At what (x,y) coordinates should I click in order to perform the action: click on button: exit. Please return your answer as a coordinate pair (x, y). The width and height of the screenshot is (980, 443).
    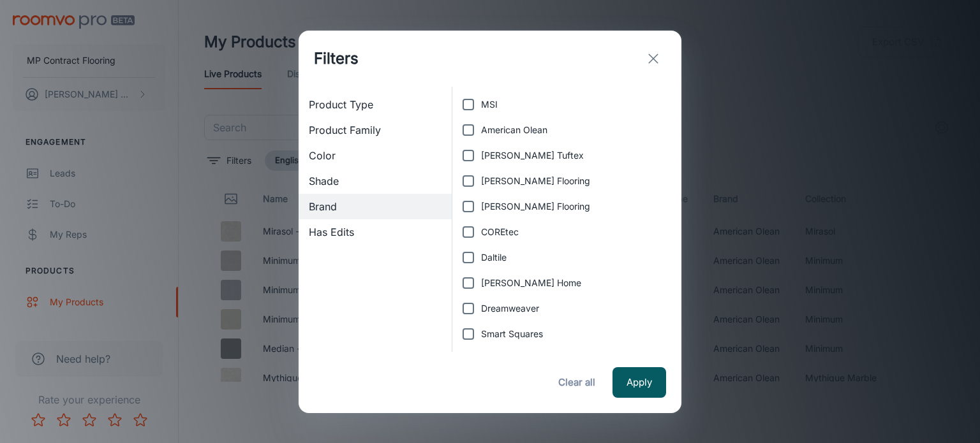
    Looking at the image, I should click on (653, 59).